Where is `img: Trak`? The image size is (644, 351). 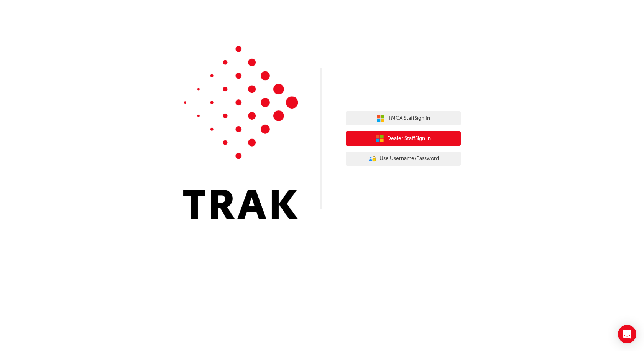
img: Trak is located at coordinates (241, 133).